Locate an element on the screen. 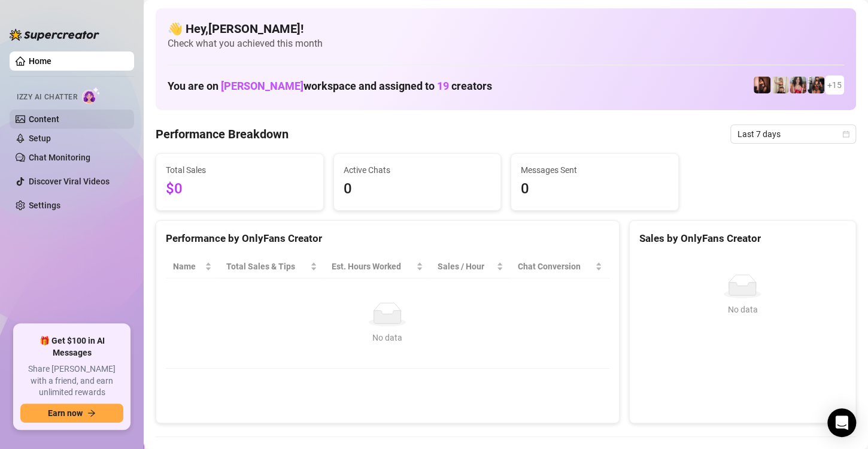  div: Open Intercom Messenger is located at coordinates (842, 422).